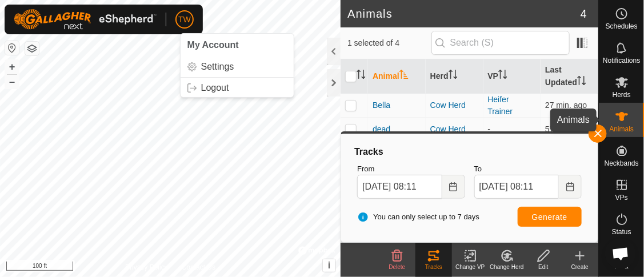  What do you see at coordinates (580, 266) in the screenshot?
I see `div: Create` at bounding box center [580, 266].